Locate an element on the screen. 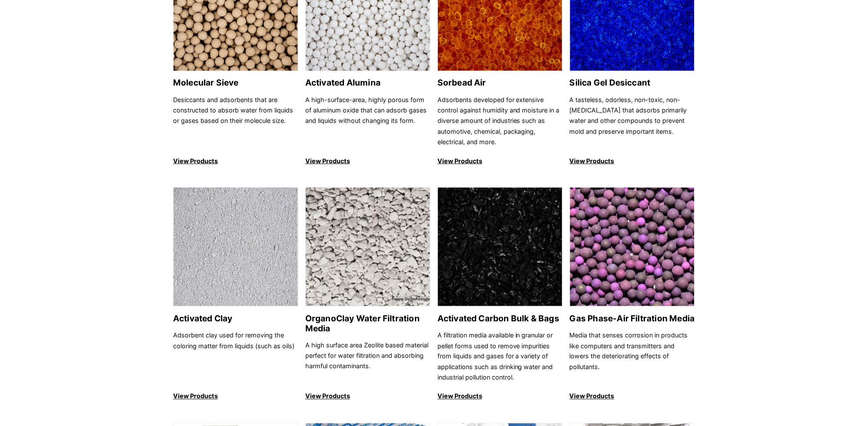 Image resolution: width=868 pixels, height=426 pixels. h2: Gas Phase-Air Filtration Media is located at coordinates (632, 319).